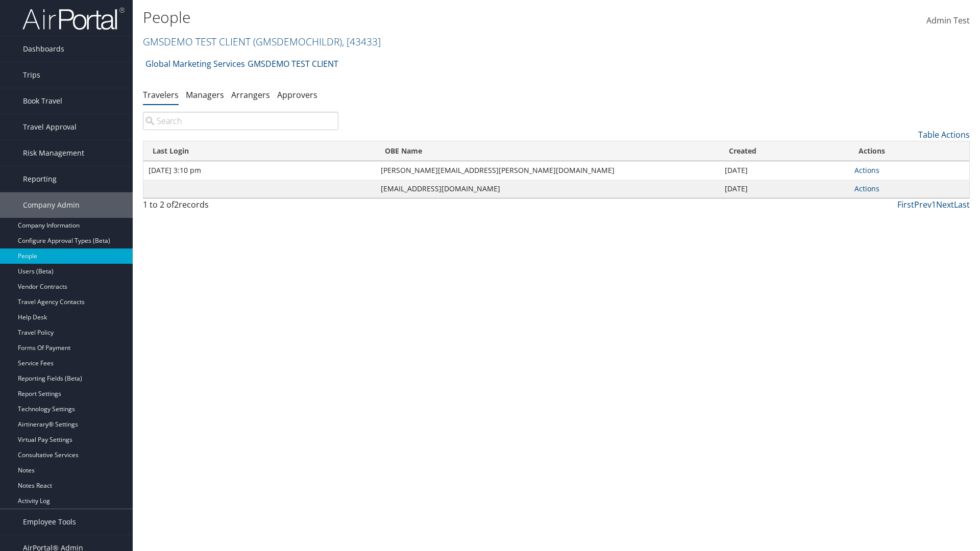 The width and height of the screenshot is (980, 551). What do you see at coordinates (934, 205) in the screenshot?
I see `a: 1` at bounding box center [934, 205].